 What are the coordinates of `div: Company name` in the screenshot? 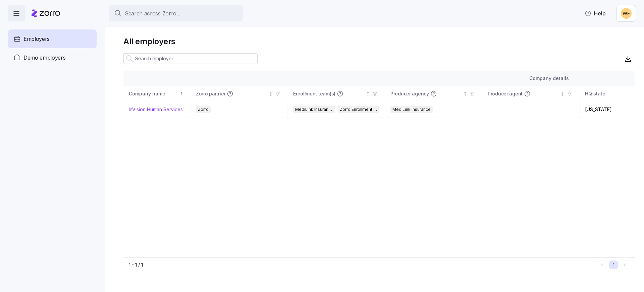 It's located at (154, 94).